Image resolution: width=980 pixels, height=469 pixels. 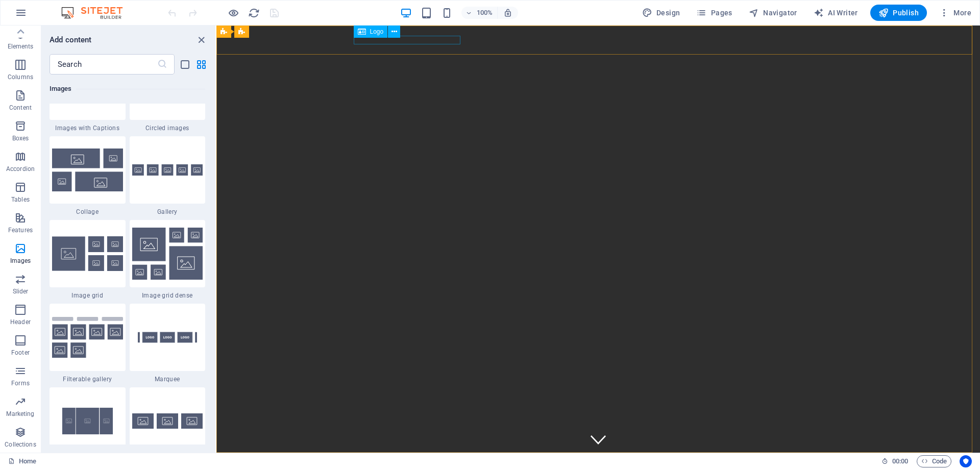 What do you see at coordinates (71, 40) in the screenshot?
I see `h6: Add content` at bounding box center [71, 40].